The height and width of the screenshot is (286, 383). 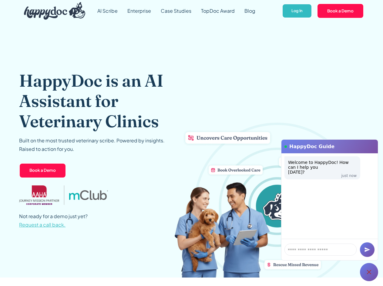 I want to click on h1: HappyDoc is an AI Assistant for Veterinary Clinics, so click(x=97, y=101).